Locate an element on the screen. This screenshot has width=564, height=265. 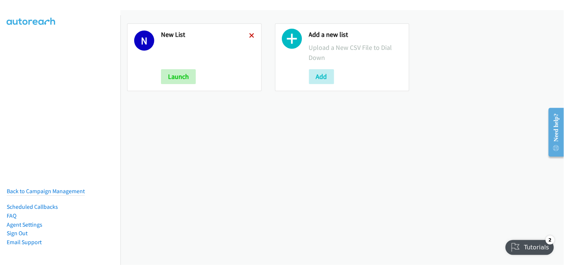
h2: Add a new list is located at coordinates (356, 35).